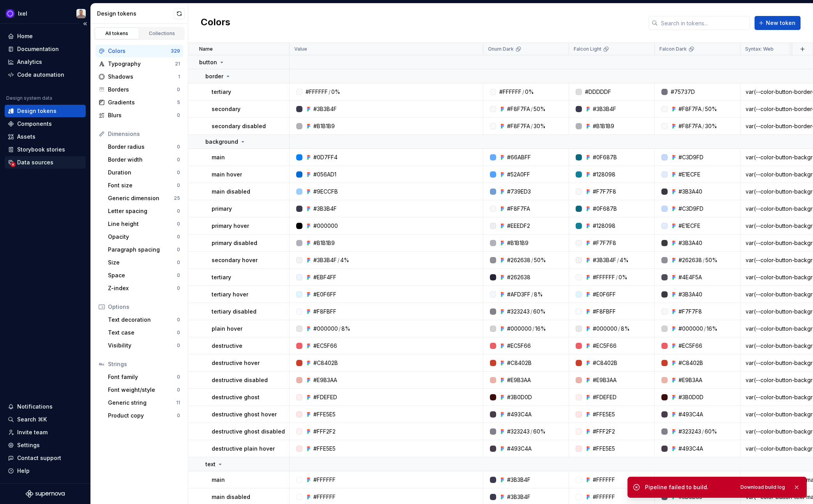  I want to click on a: Paragraph spacing0, so click(144, 250).